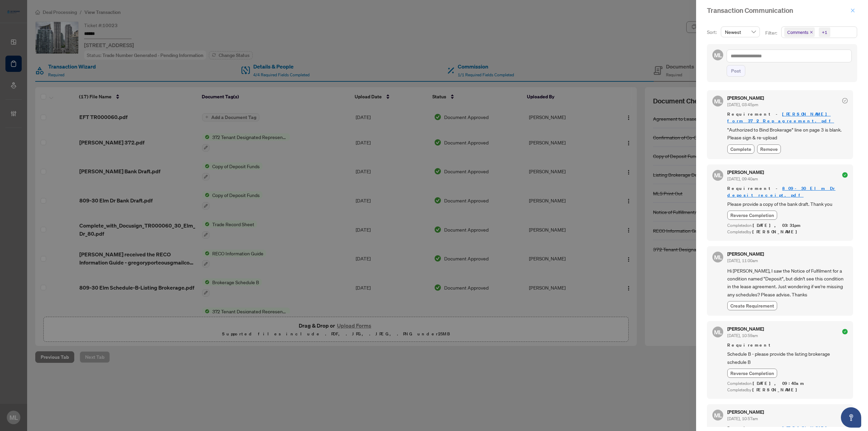 Image resolution: width=868 pixels, height=431 pixels. I want to click on button: Open asap, so click(851, 418).